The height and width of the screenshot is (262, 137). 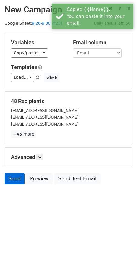 What do you see at coordinates (52, 77) in the screenshot?
I see `button: Save` at bounding box center [52, 77].